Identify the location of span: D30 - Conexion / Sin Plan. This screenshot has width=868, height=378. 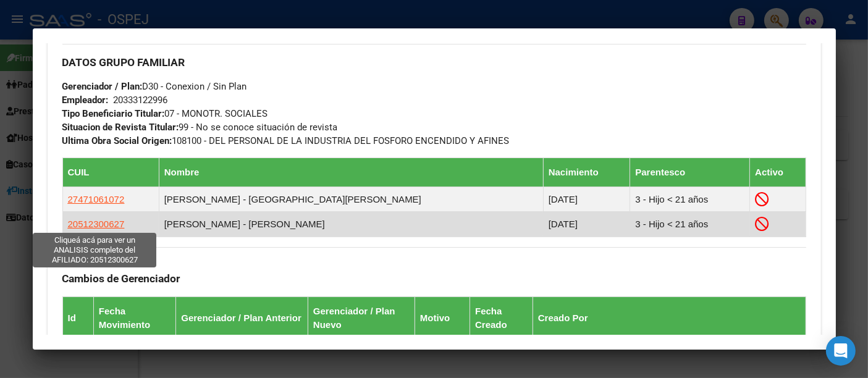
(154, 87).